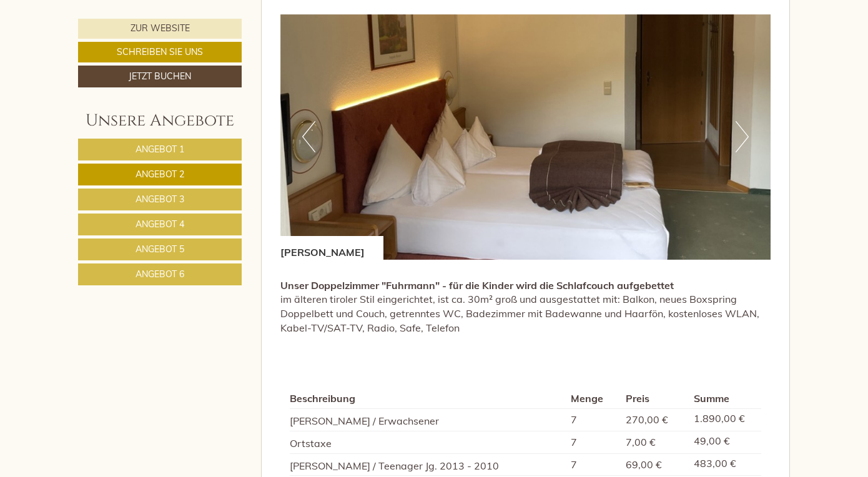  I want to click on a: Jetzt buchen, so click(160, 76).